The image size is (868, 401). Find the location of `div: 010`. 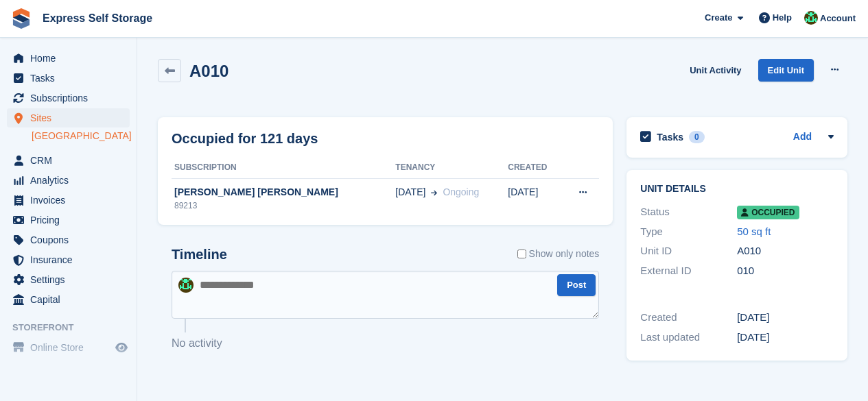

div: 010 is located at coordinates (785, 271).